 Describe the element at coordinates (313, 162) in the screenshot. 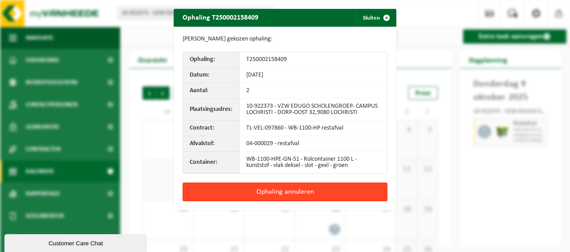

I see `td: WB-1100-HPE-GN-51 - Rolcontainer 1100 L - kunststof - vlak deksel - slot - geel - groen` at that location.